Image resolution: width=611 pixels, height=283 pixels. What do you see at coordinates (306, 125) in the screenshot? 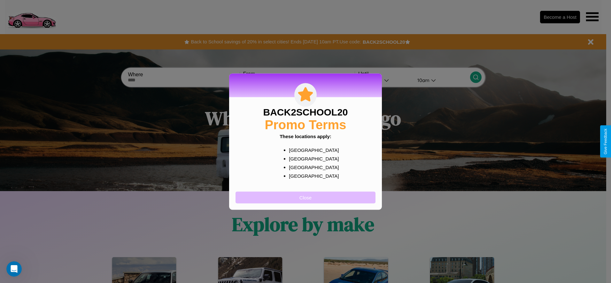
I see `h2: Promo Terms` at bounding box center [306, 125].